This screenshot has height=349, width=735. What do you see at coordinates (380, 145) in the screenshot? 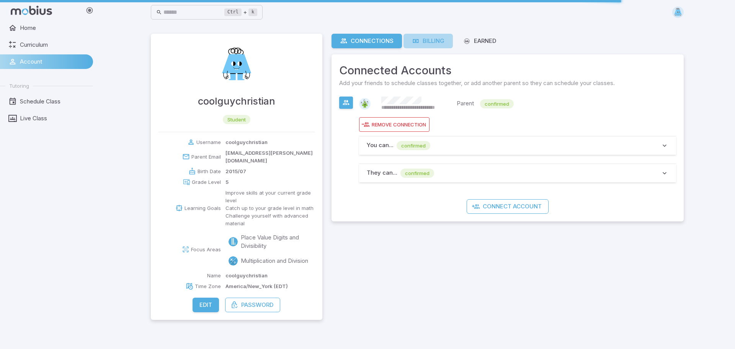
I see `p: You can ...` at bounding box center [380, 145].